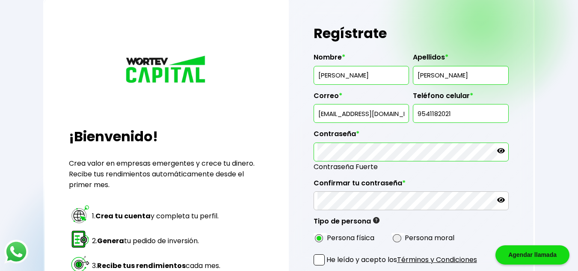 This screenshot has width=578, height=271. What do you see at coordinates (361, 59) in the screenshot?
I see `label: Nombre` at bounding box center [361, 59].